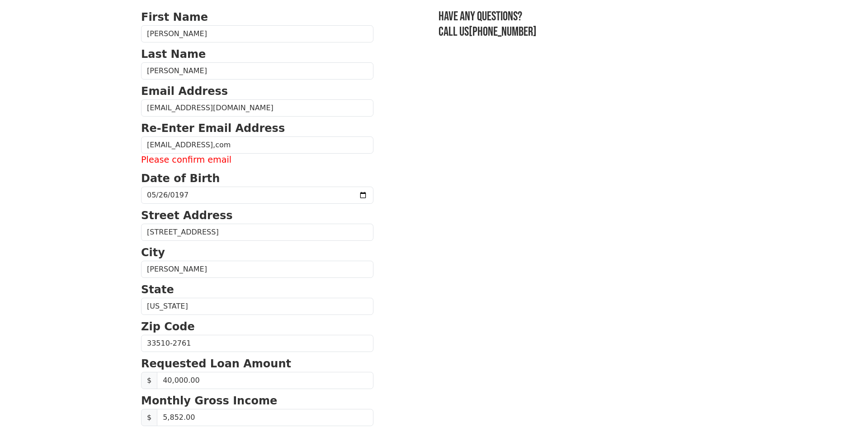  I want to click on input: Monthly Gross Income, so click(265, 418).